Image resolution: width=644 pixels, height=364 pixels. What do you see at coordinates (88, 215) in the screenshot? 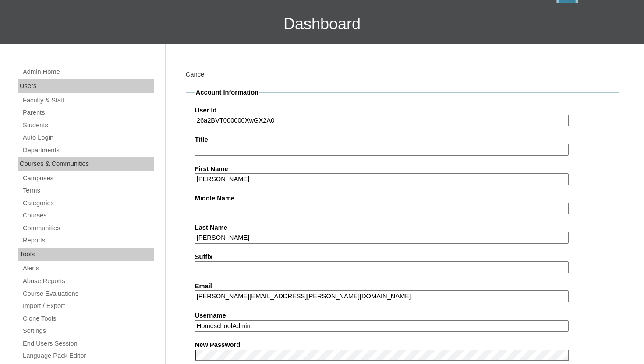
I see `a: Courses` at bounding box center [88, 215].